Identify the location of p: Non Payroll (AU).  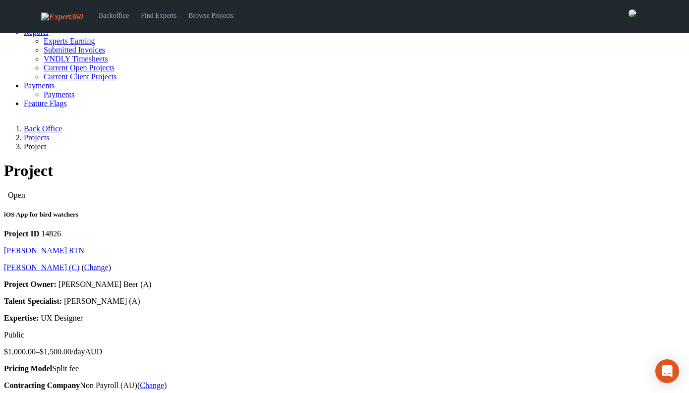
(345, 386).